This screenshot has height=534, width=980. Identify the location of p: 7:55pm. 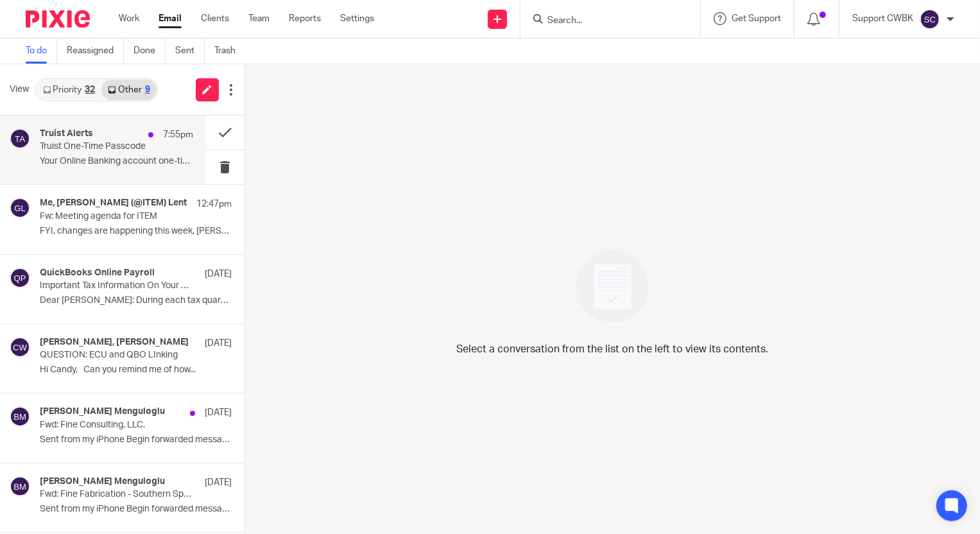
(178, 135).